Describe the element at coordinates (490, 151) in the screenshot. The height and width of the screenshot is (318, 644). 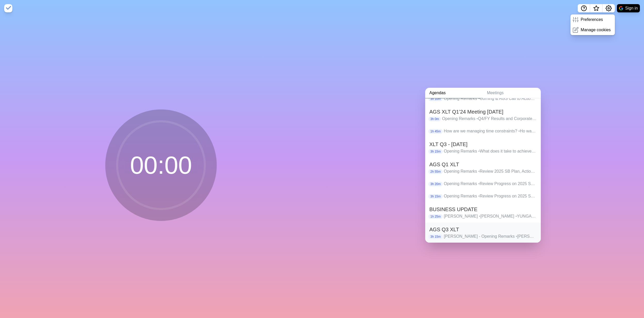
I see `p: Opening Remarks What does it take to achieve our 2024 SB plan? What is the financial plan/risks t...` at that location.